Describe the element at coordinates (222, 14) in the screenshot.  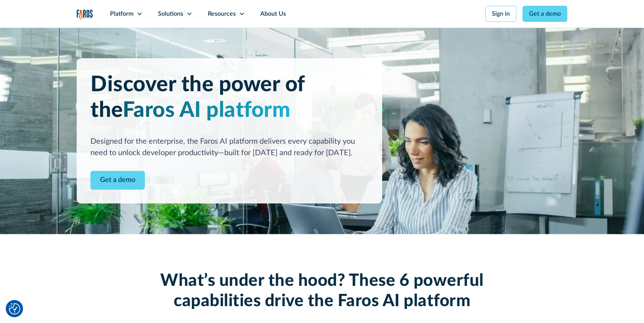
I see `div: Resources` at that location.